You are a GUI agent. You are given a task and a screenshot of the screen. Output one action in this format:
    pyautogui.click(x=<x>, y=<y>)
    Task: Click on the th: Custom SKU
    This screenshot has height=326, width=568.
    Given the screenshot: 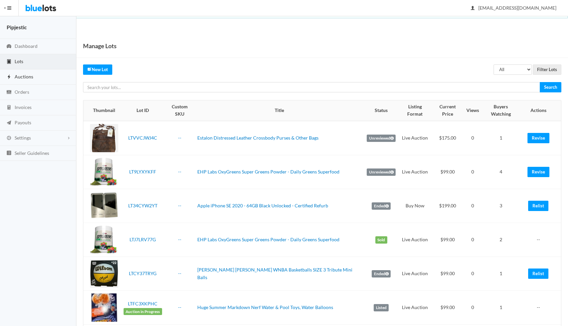 What is the action you would take?
    pyautogui.click(x=180, y=111)
    